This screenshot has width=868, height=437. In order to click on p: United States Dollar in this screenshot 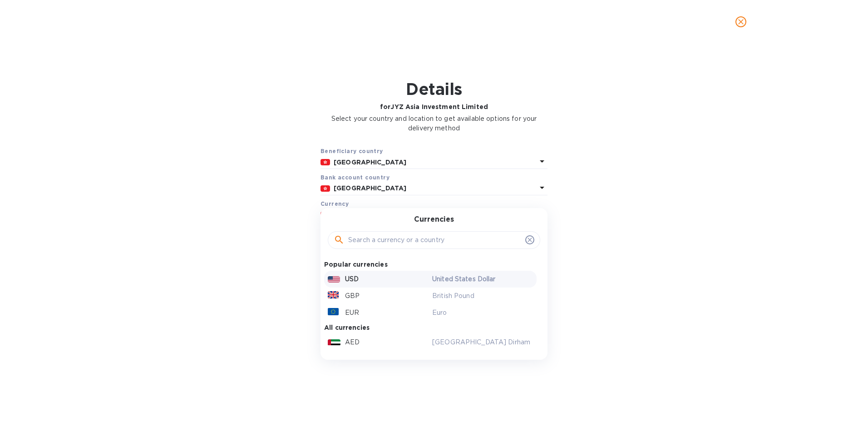, I will do `click(482, 279)`.